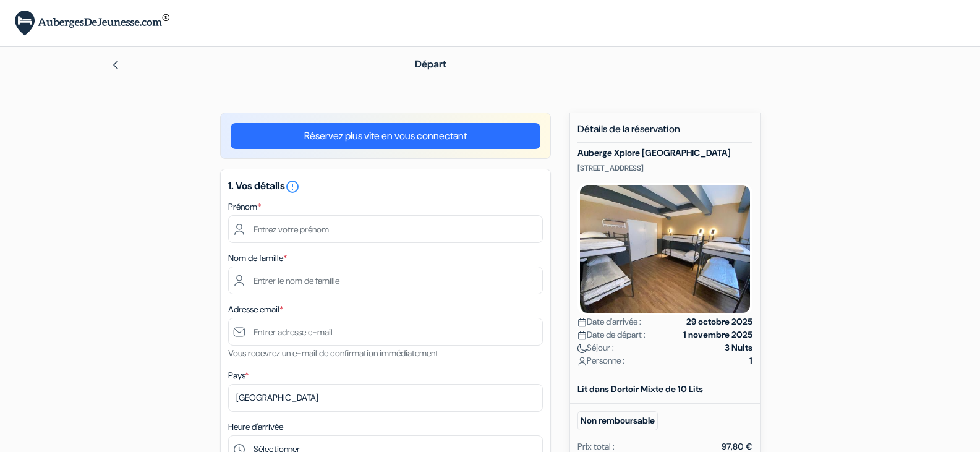  I want to click on strong: 3 Nuits, so click(738, 348).